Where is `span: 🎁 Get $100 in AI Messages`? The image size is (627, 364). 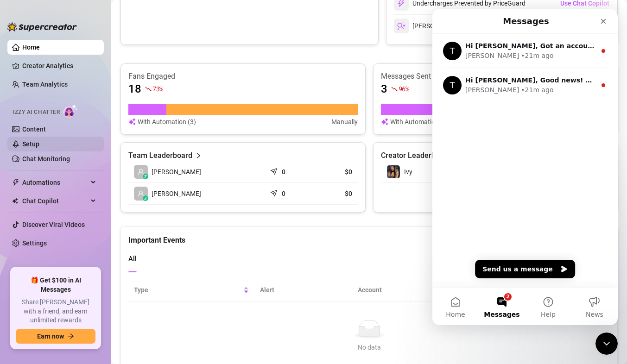
span: 🎁 Get $100 in AI Messages is located at coordinates (55, 285).